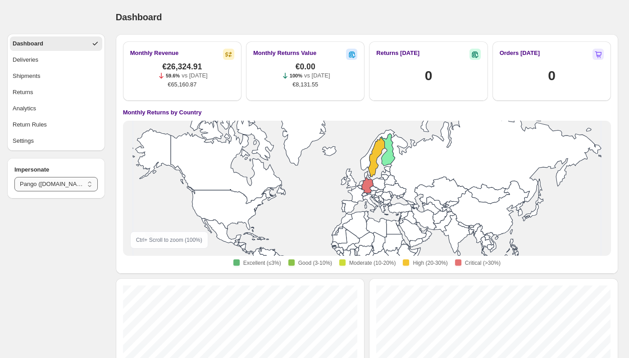  What do you see at coordinates (56, 125) in the screenshot?
I see `button: Return Rules` at bounding box center [56, 125].